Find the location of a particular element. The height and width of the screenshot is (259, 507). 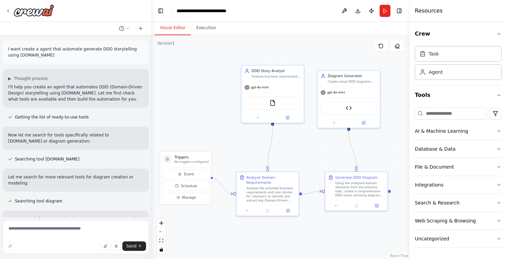

h4: Resources is located at coordinates (428, 11).